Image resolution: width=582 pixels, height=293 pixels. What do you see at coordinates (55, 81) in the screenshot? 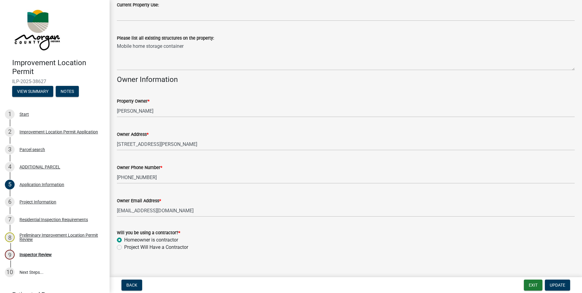
I see `span: ILP-2025-38627` at bounding box center [55, 81].